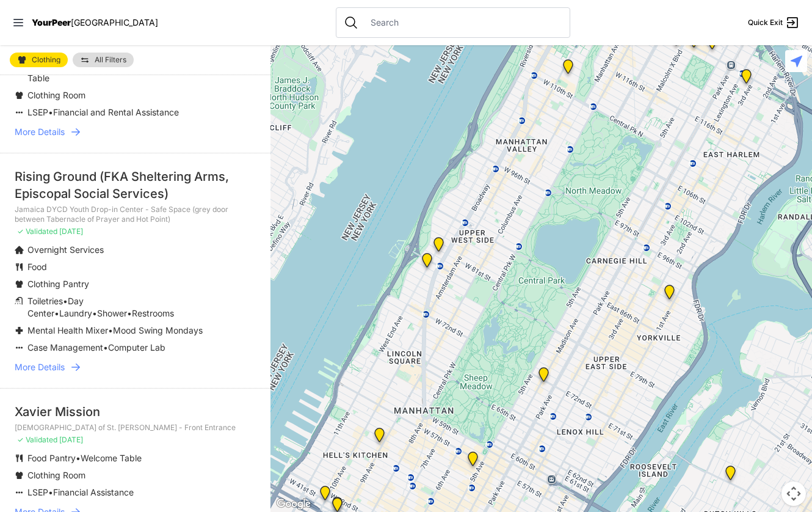  What do you see at coordinates (669, 294) in the screenshot?
I see `div: Avenue Church` at bounding box center [669, 294].